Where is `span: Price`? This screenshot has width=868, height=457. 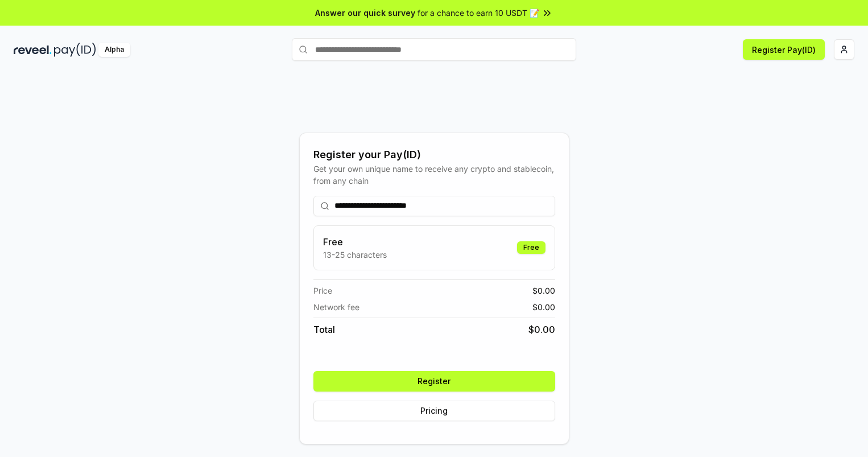
span: Price is located at coordinates (322, 291).